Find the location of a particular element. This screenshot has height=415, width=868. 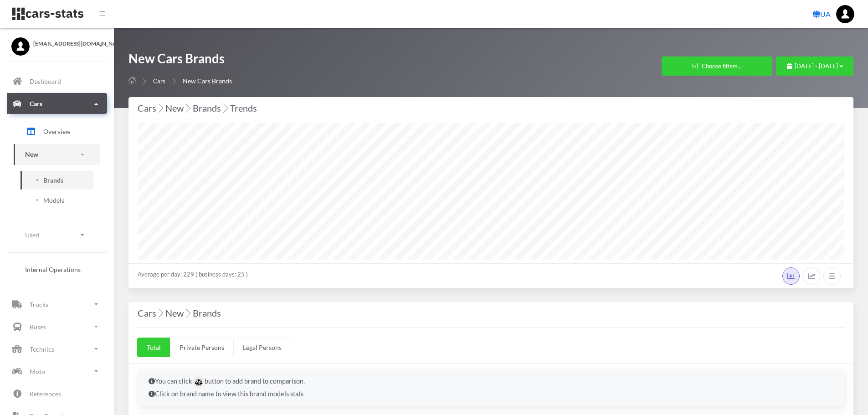

a: References is located at coordinates (57, 394).